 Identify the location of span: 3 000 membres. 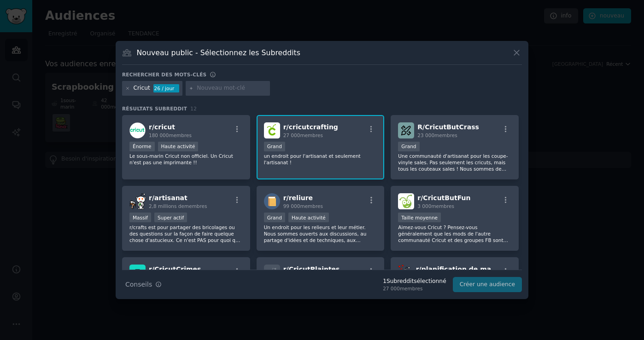
(436, 206).